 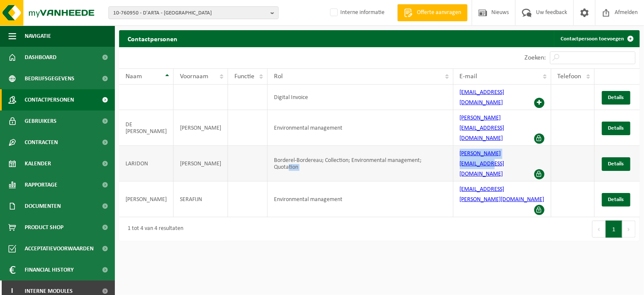 What do you see at coordinates (629, 229) in the screenshot?
I see `button: Next` at bounding box center [629, 229].